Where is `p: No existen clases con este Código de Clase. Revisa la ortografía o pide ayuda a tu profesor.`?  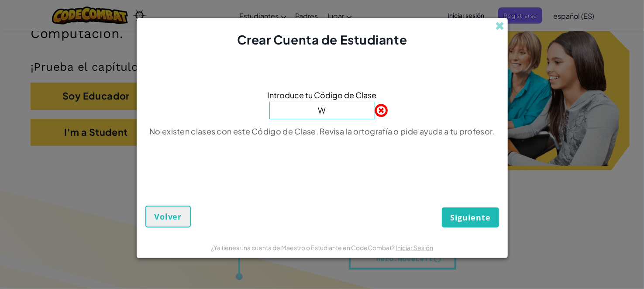 p: No existen clases con este Código de Clase. Revisa la ortografía o pide ayuda a tu profesor. is located at coordinates (322, 131).